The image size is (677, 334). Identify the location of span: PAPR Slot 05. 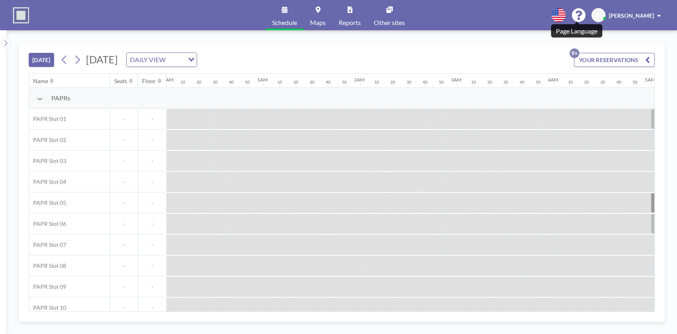
(48, 203).